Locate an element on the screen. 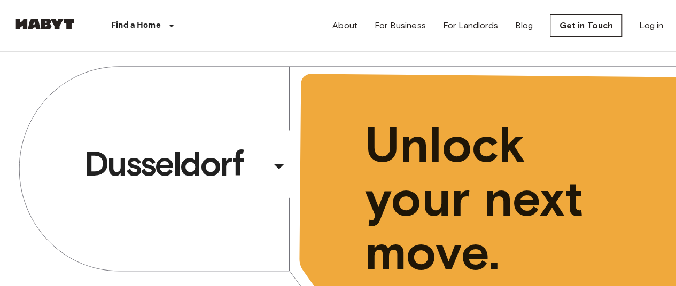  p: Find a Home is located at coordinates (136, 26).